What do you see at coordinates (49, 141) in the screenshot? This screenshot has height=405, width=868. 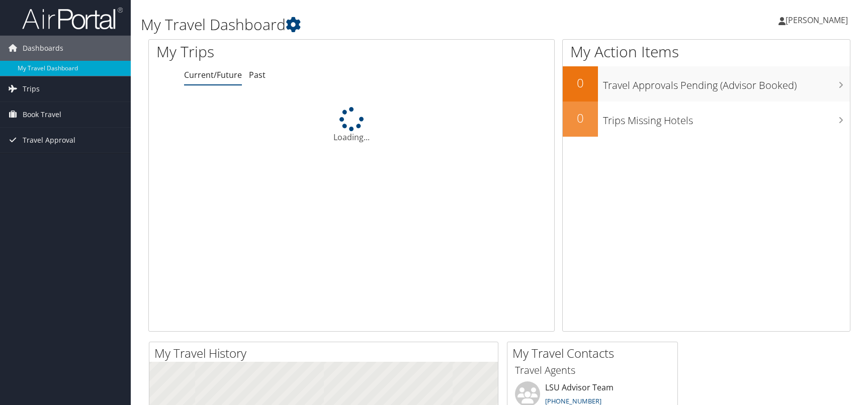 I see `span: Travel Approval` at bounding box center [49, 141].